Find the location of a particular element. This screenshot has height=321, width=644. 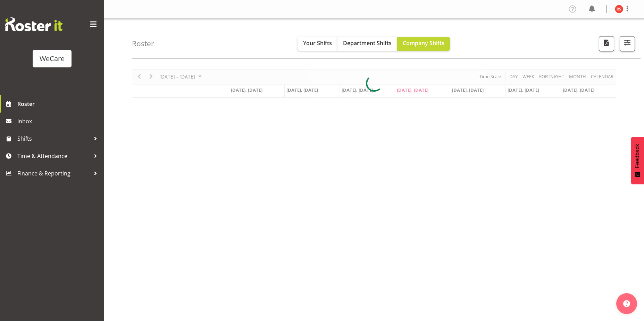

span: Finance & Reporting is located at coordinates (54, 173).